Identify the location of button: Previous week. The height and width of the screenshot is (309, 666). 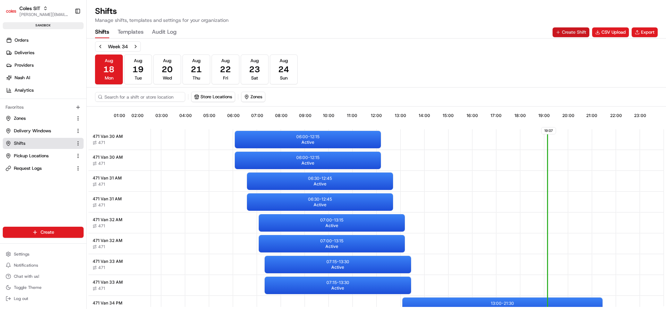
(100, 46).